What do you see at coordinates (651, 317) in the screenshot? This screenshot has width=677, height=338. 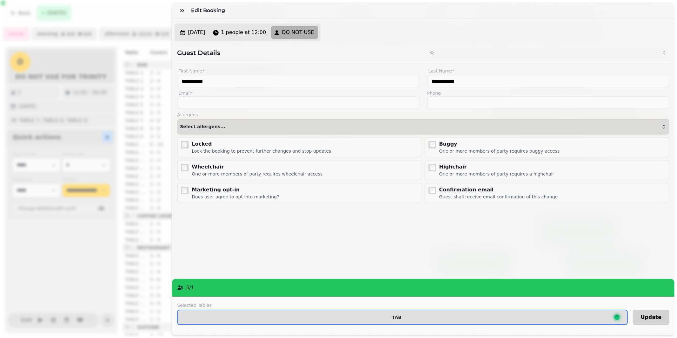 I see `span: Update` at bounding box center [651, 317].